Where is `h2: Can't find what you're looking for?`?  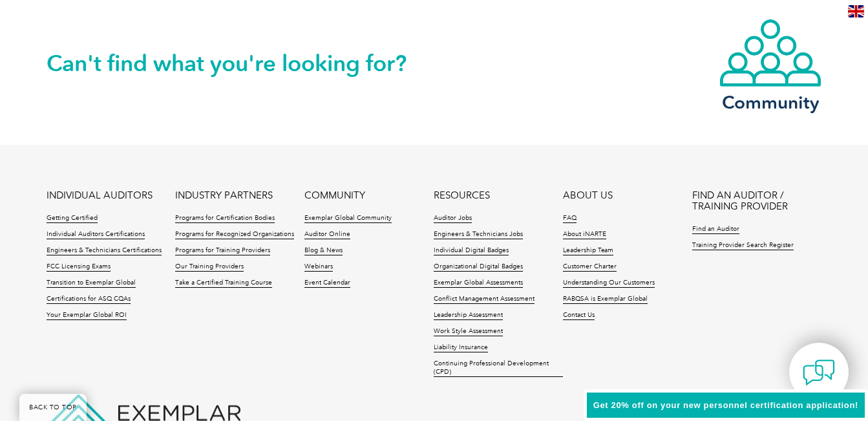 h2: Can't find what you're looking for? is located at coordinates (240, 63).